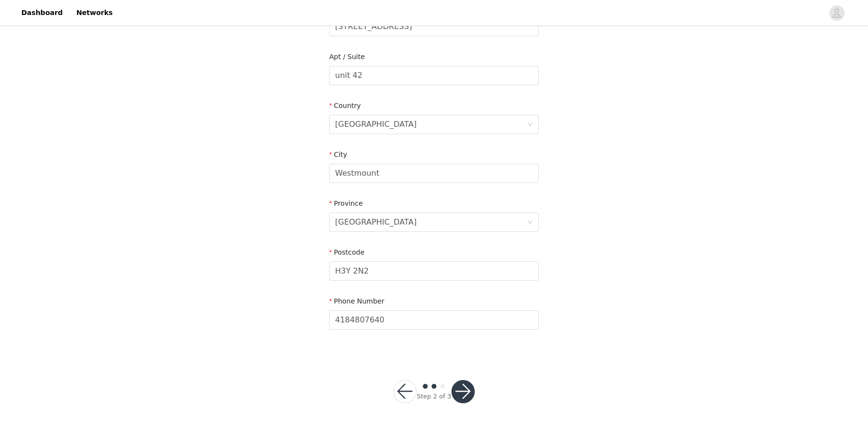 This screenshot has width=868, height=426. Describe the element at coordinates (357, 301) in the screenshot. I see `label: Phone Number` at that location.